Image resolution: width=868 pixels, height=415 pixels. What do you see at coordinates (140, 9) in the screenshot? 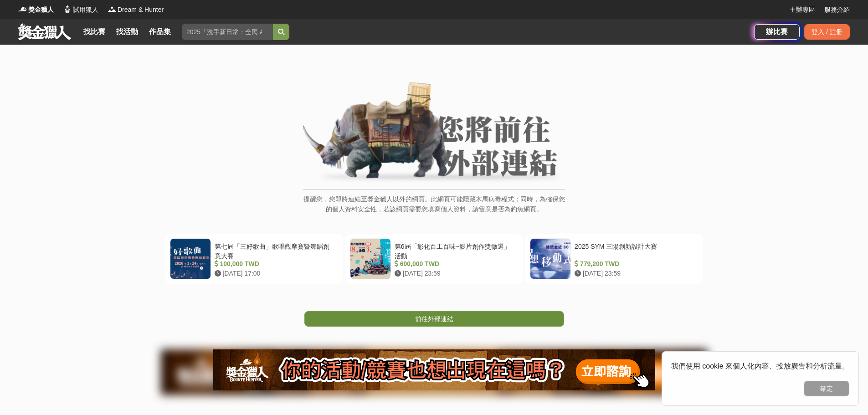
I see `span: Dream & Hunter` at bounding box center [140, 9].